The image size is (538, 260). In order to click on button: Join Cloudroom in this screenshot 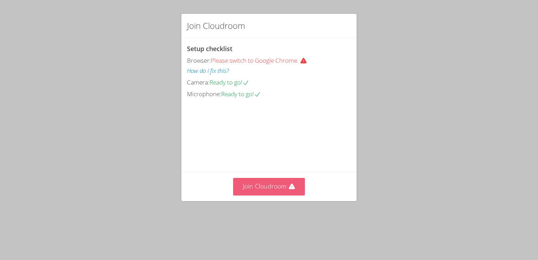, I will do `click(269, 186)`.